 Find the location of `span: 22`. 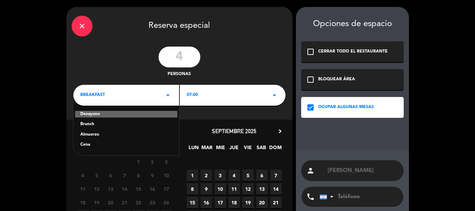

span: 22 is located at coordinates (138, 202).